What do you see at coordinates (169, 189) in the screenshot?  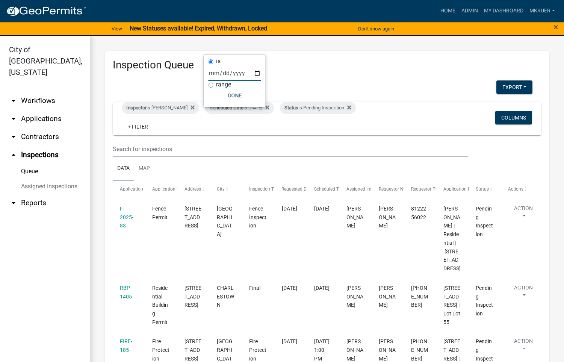 I see `span: Application Type` at bounding box center [169, 189].